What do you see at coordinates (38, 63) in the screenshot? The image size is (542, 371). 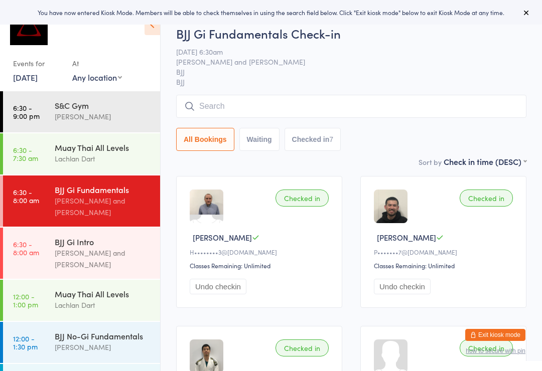 I see `div: Events for` at bounding box center [38, 63].